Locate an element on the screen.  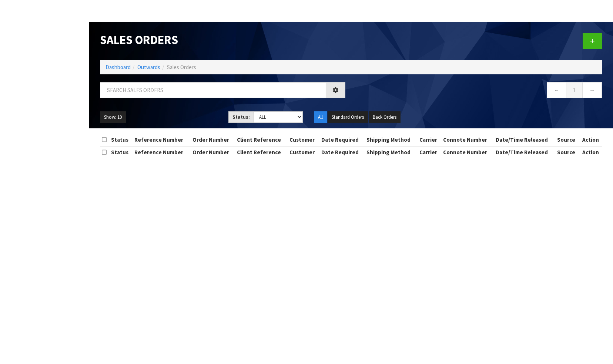
strong: Status: is located at coordinates (241, 117).